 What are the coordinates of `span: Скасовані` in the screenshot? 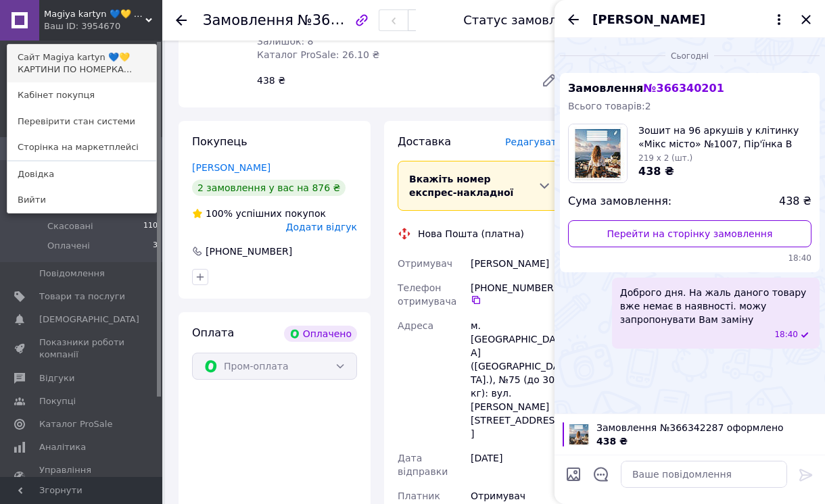 It's located at (70, 227).